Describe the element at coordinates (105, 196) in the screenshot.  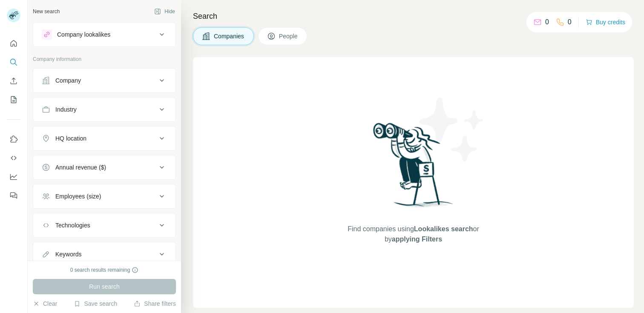
I see `button: Employees (size)` at that location.